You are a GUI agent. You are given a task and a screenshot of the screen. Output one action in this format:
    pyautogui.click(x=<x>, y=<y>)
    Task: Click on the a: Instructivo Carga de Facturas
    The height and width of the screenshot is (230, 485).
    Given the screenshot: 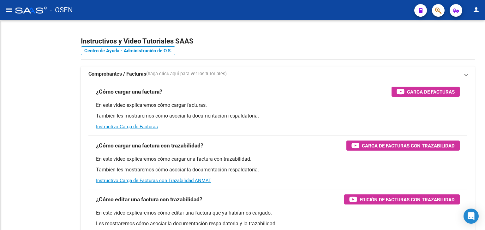 What is the action you would take?
    pyautogui.click(x=127, y=127)
    